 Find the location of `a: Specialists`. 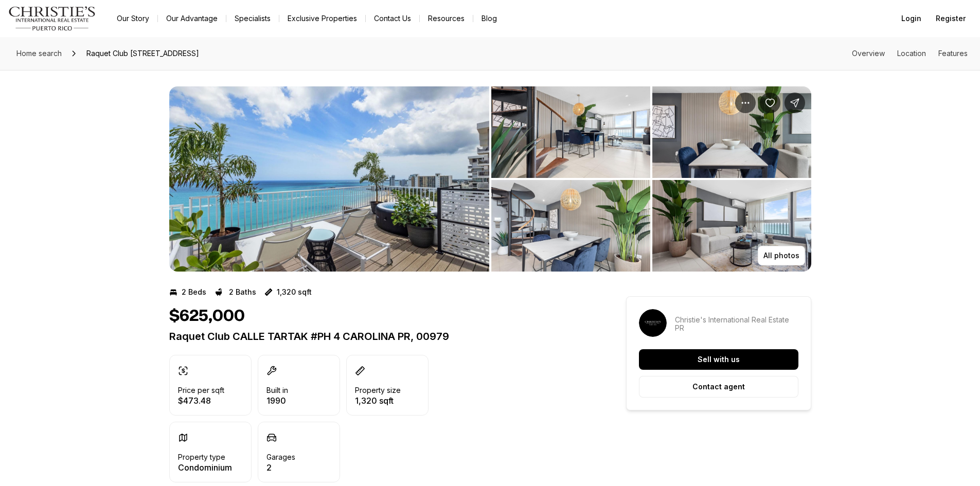

a: Specialists is located at coordinates (253, 19).